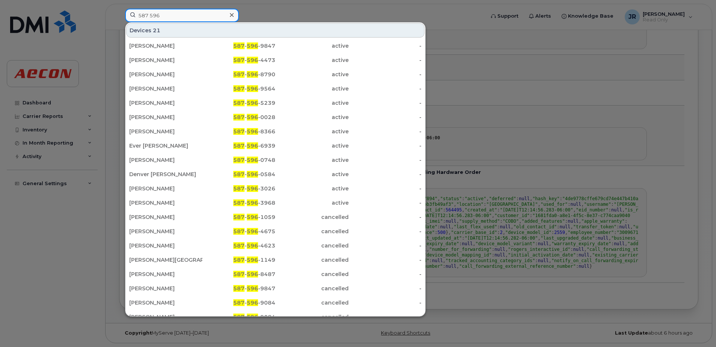 This screenshot has width=716, height=347. I want to click on input: Find something..., so click(182, 15).